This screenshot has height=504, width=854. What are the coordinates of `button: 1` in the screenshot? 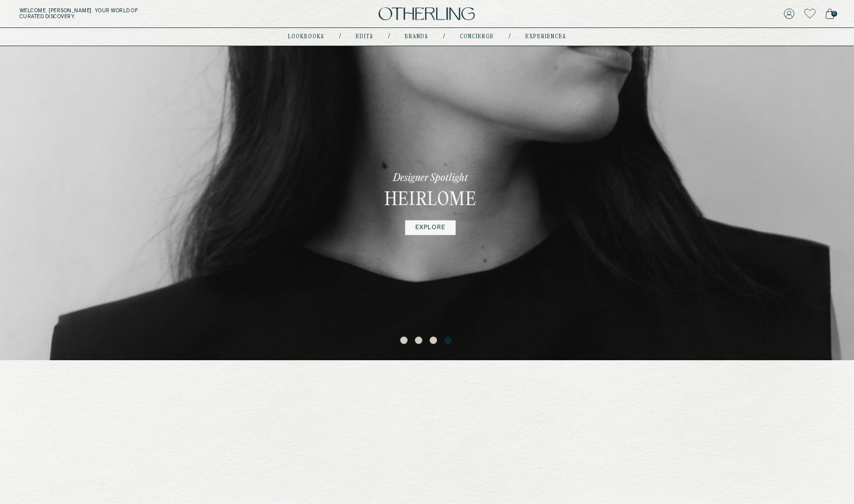 It's located at (405, 342).